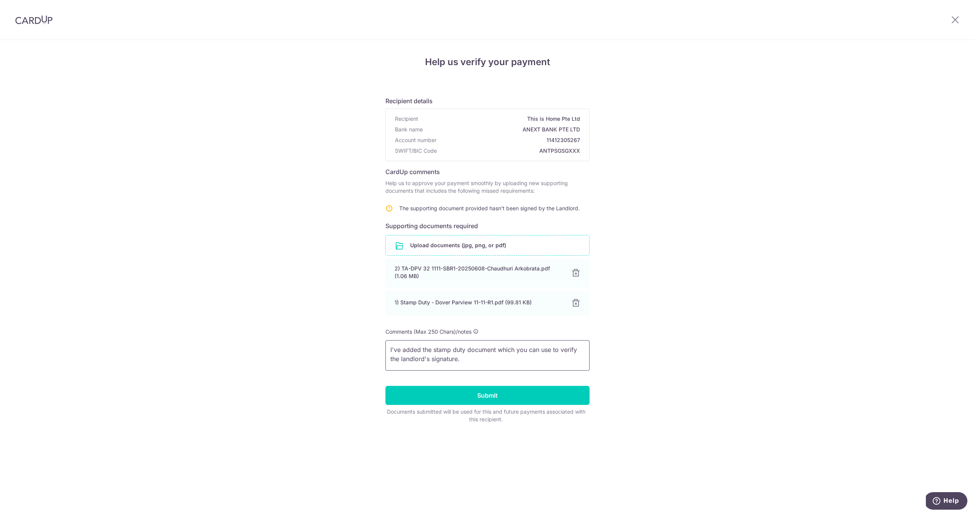 The height and width of the screenshot is (515, 975). I want to click on div: Documents submitted will be used for this and future payments associated with this recipient., so click(486, 415).